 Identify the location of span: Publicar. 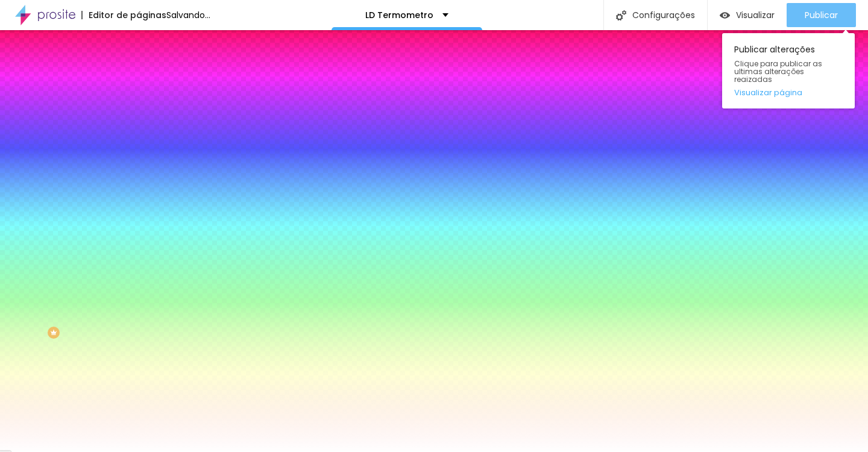
(821, 15).